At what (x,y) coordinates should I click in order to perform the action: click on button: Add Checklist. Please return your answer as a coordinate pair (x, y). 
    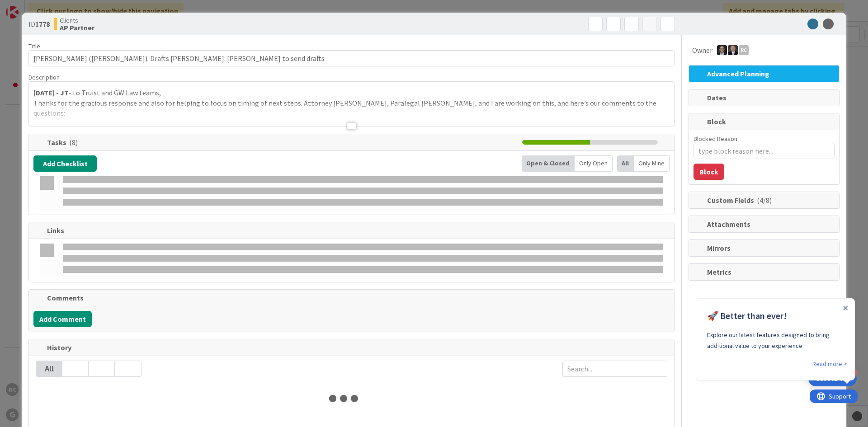
    Looking at the image, I should click on (65, 164).